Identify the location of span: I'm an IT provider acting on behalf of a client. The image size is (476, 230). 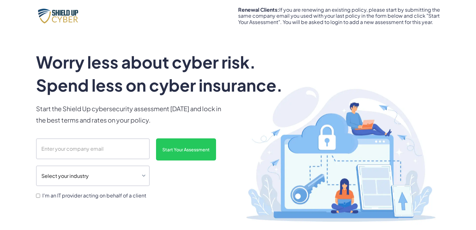
(94, 195).